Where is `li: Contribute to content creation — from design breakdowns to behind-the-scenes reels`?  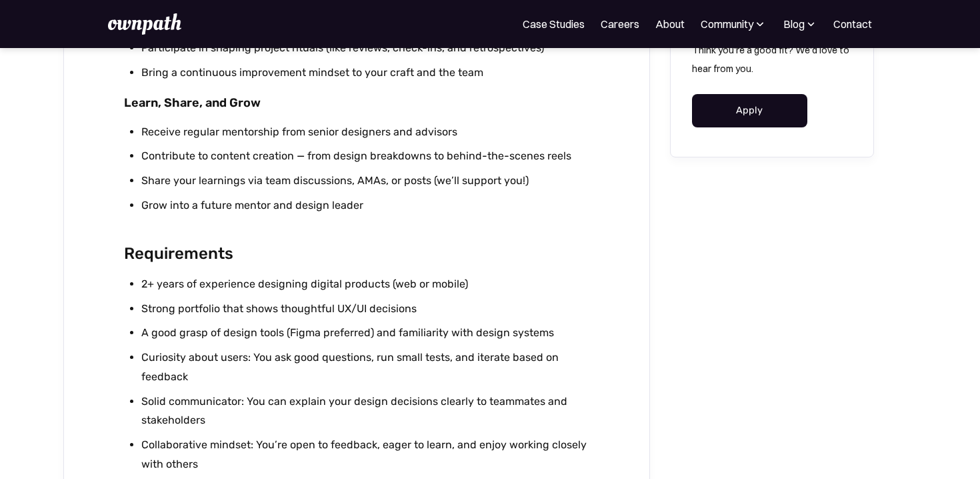 li: Contribute to content creation — from design breakdowns to behind-the-scenes reels is located at coordinates (365, 156).